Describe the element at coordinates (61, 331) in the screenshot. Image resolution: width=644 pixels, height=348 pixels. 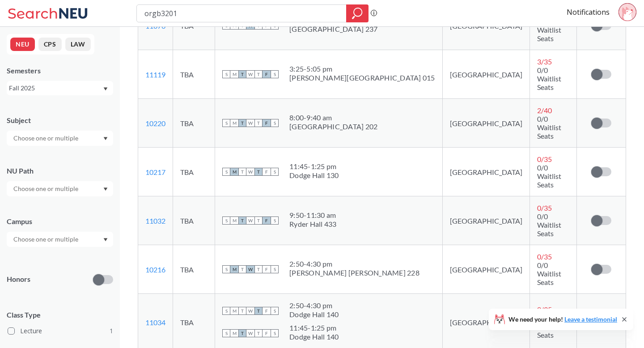
I see `label: Lecture` at that location.